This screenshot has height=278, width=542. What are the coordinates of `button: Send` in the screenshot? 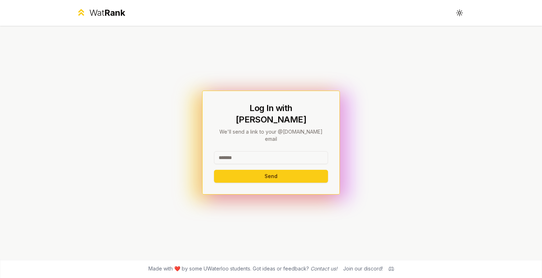 It's located at (271, 176).